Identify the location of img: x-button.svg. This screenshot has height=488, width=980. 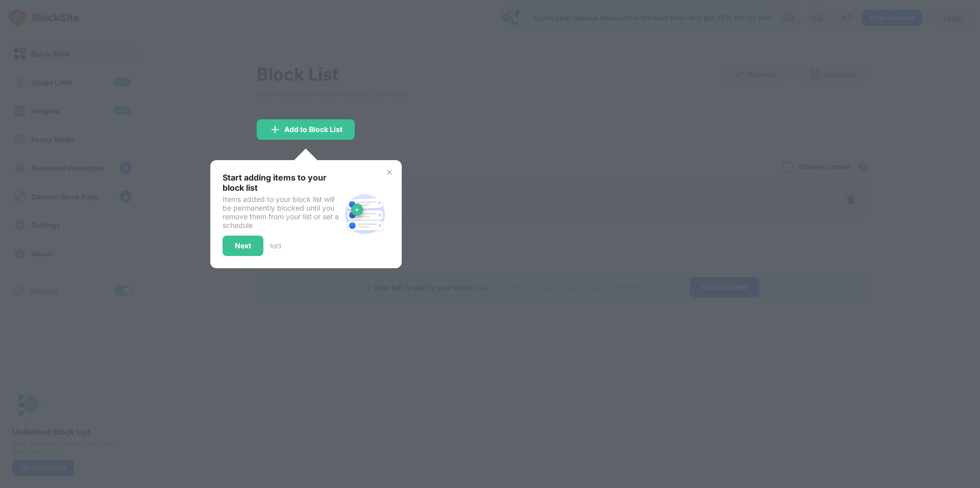
(389, 172).